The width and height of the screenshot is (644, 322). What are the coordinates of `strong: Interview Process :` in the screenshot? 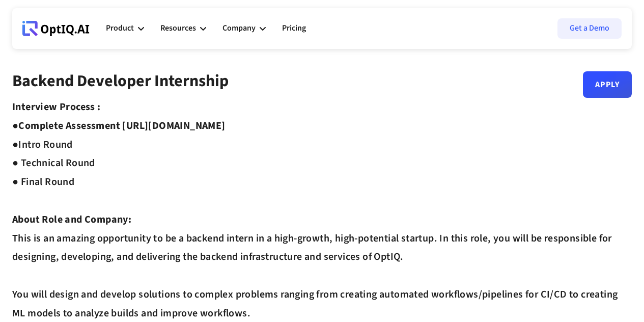 It's located at (57, 107).